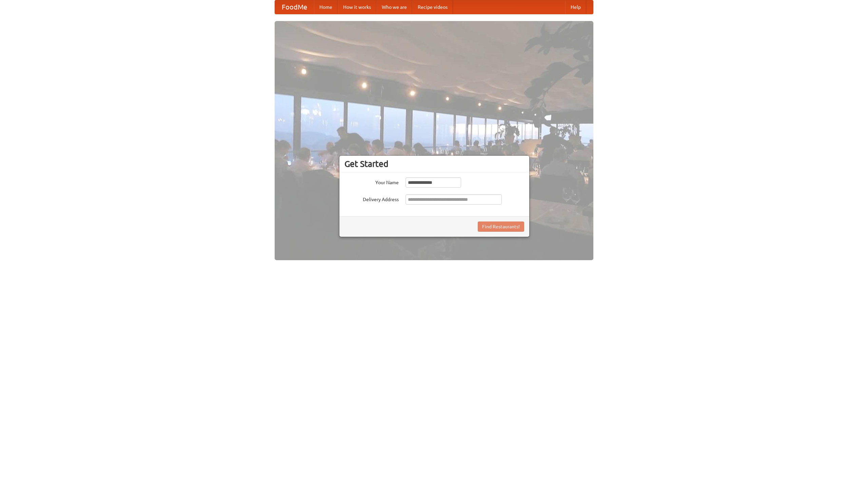  What do you see at coordinates (576, 7) in the screenshot?
I see `a: Help` at bounding box center [576, 7].